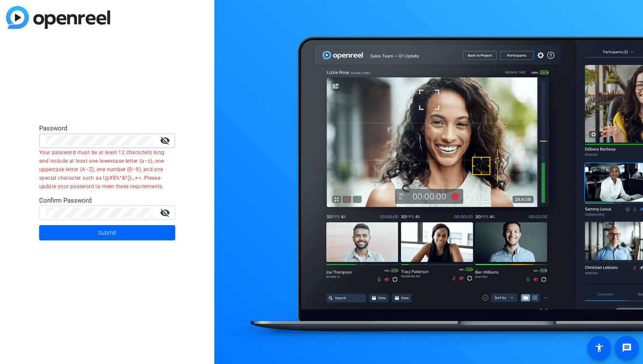  What do you see at coordinates (107, 233) in the screenshot?
I see `span: Submit` at bounding box center [107, 233].